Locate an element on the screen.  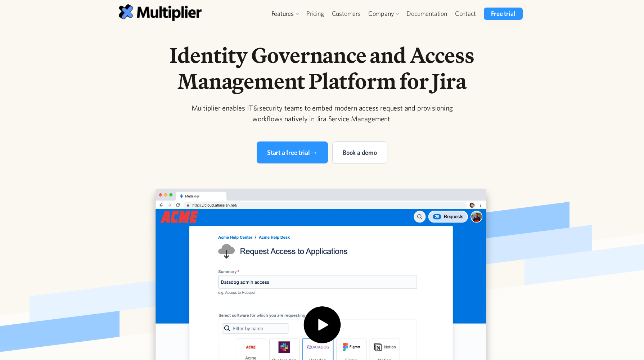
a: Start a free trial → is located at coordinates (292, 152).